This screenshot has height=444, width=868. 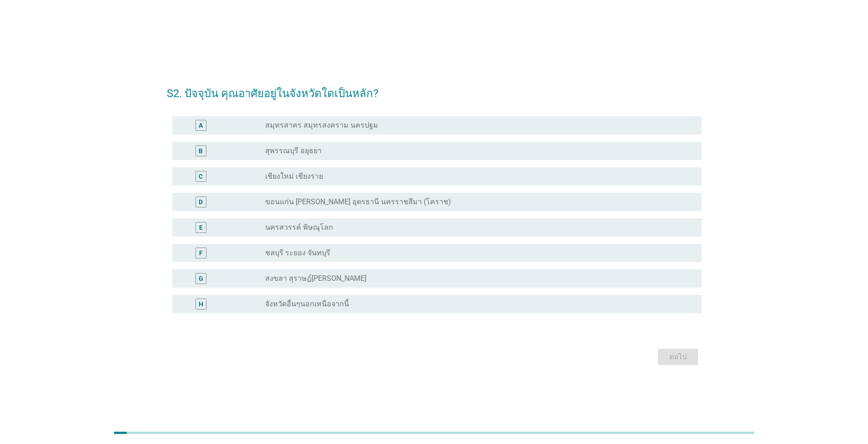 I want to click on div: B, so click(x=200, y=151).